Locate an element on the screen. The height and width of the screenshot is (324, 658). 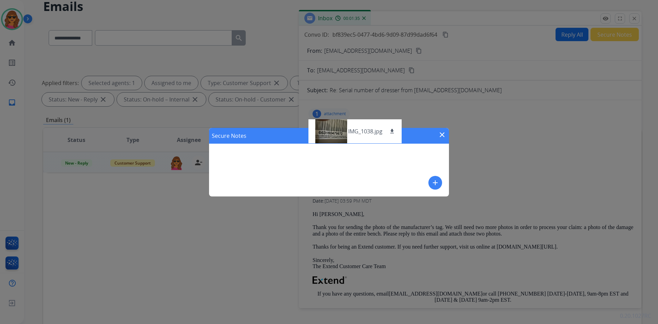
p: 0.20.1027RC is located at coordinates (635, 316).